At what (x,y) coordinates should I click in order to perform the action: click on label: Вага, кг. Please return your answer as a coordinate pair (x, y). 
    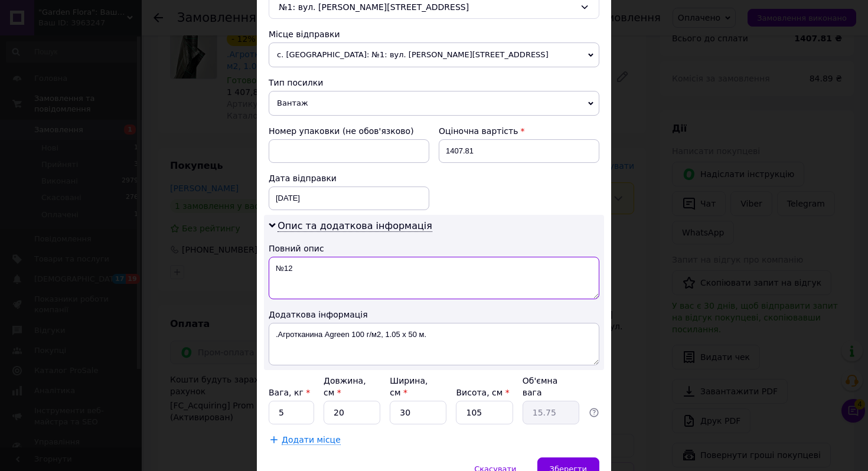
    Looking at the image, I should click on (290, 392).